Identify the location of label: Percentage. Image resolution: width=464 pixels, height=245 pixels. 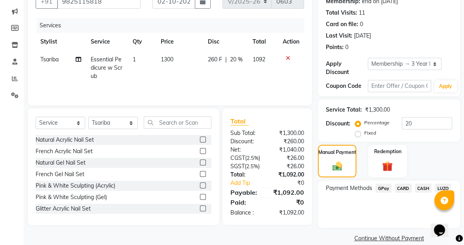
(377, 123).